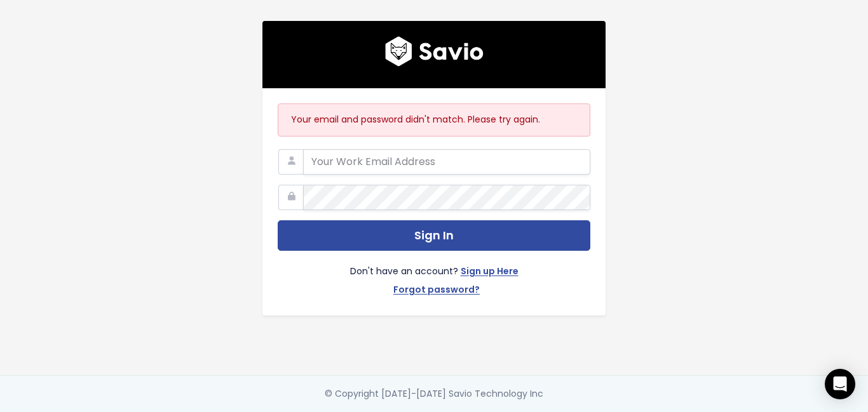  I want to click on button: Sign In, so click(434, 236).